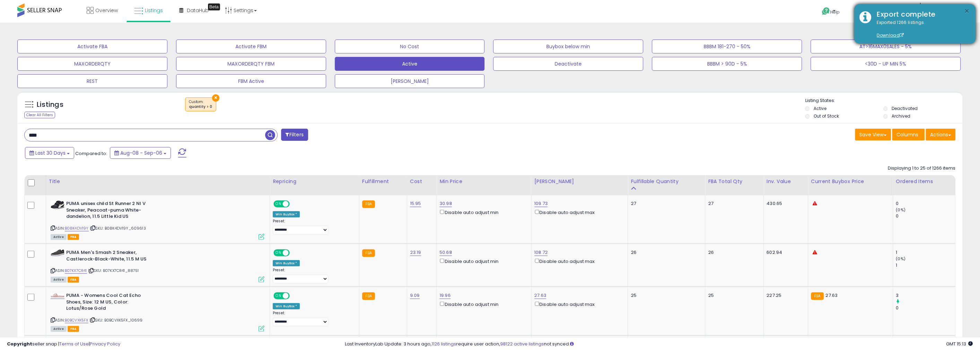 The height and width of the screenshot is (351, 980). What do you see at coordinates (905, 108) in the screenshot?
I see `label: Deactivated` at bounding box center [905, 108].